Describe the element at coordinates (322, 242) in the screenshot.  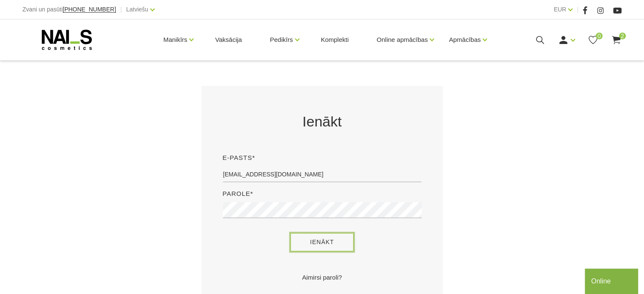
I see `button: Ienākt` at that location.